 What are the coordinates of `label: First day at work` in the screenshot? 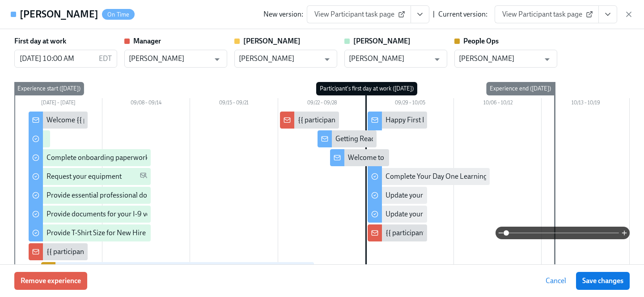 It's located at (40, 41).